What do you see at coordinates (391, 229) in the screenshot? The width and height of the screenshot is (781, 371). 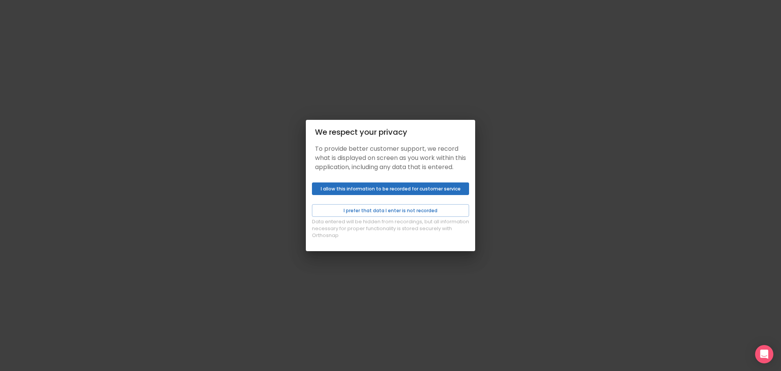 I see `p: Data entered will be hidden from recordings, but all information necessary for proper functionali...` at bounding box center [391, 229].